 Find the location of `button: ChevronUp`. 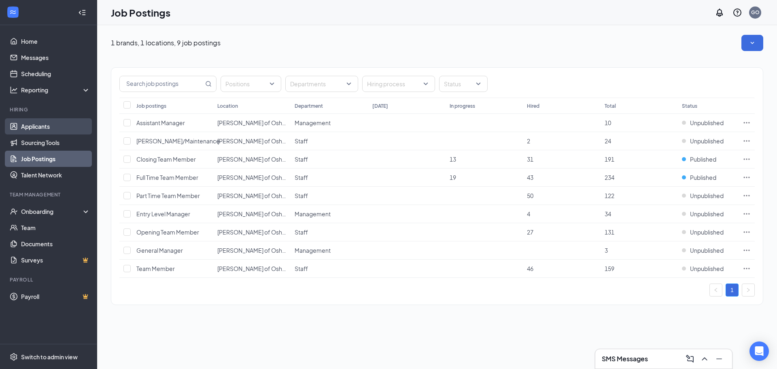

button: ChevronUp is located at coordinates (704, 358).